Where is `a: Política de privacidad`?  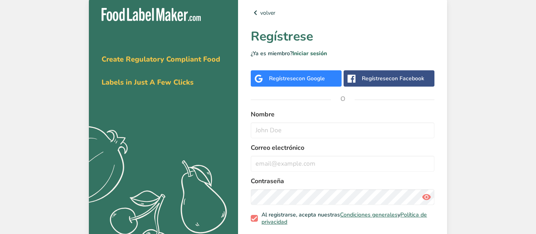
a: Política de privacidad is located at coordinates (344, 218).